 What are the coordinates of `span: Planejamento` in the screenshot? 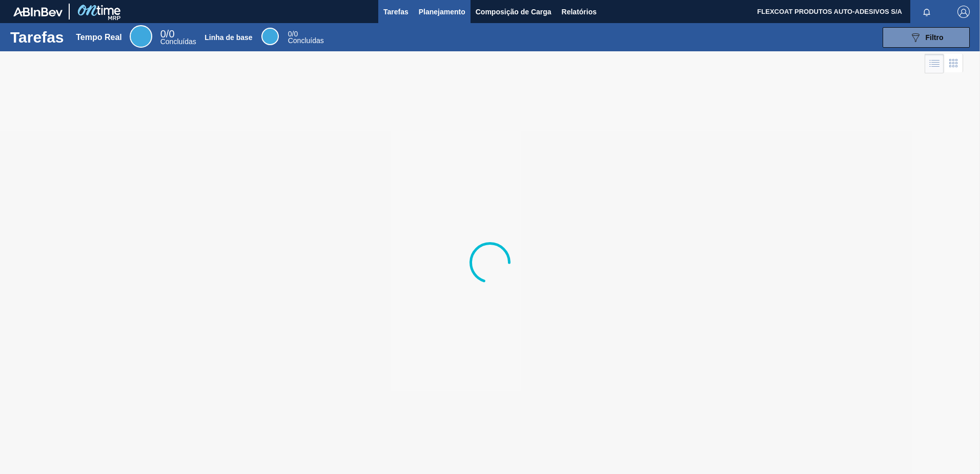 It's located at (442, 12).